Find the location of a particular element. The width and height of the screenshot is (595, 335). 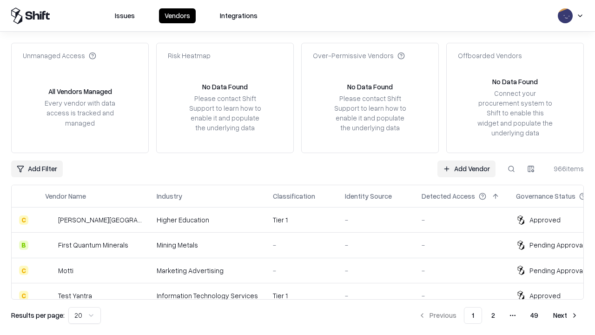

div: All Vendors Managed is located at coordinates (80, 91).